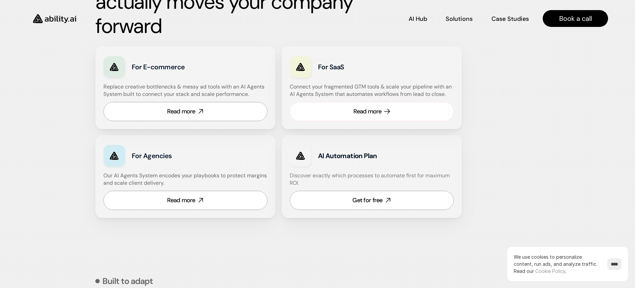 Image resolution: width=635 pixels, height=288 pixels. What do you see at coordinates (510, 19) in the screenshot?
I see `p: Case Studies` at bounding box center [510, 19].